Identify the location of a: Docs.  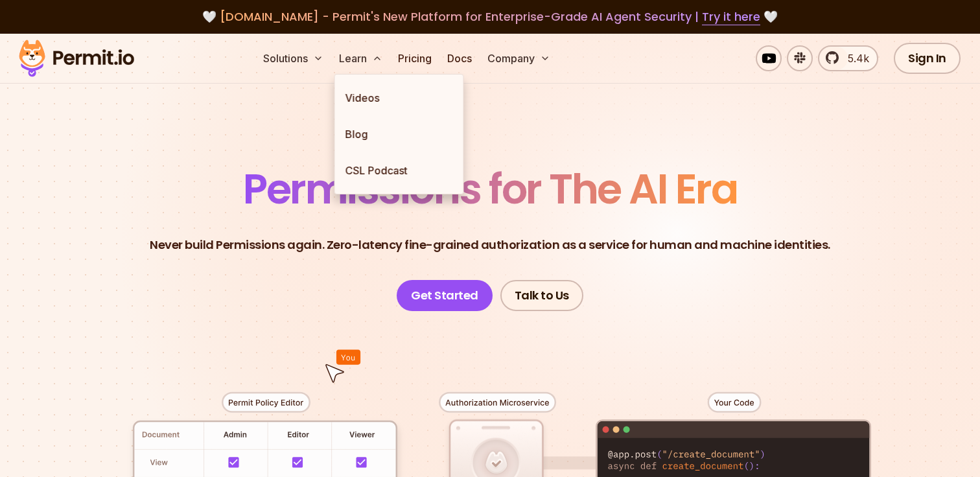
(460, 59).